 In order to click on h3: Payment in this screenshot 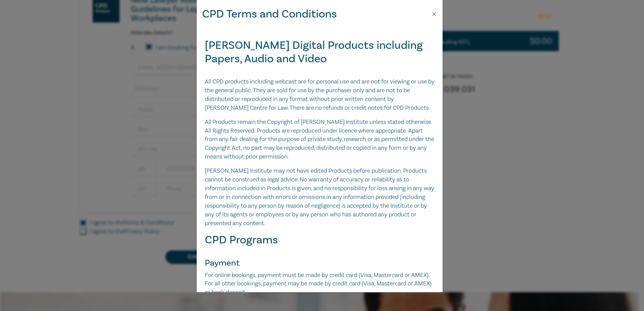, I will do `click(320, 263)`.